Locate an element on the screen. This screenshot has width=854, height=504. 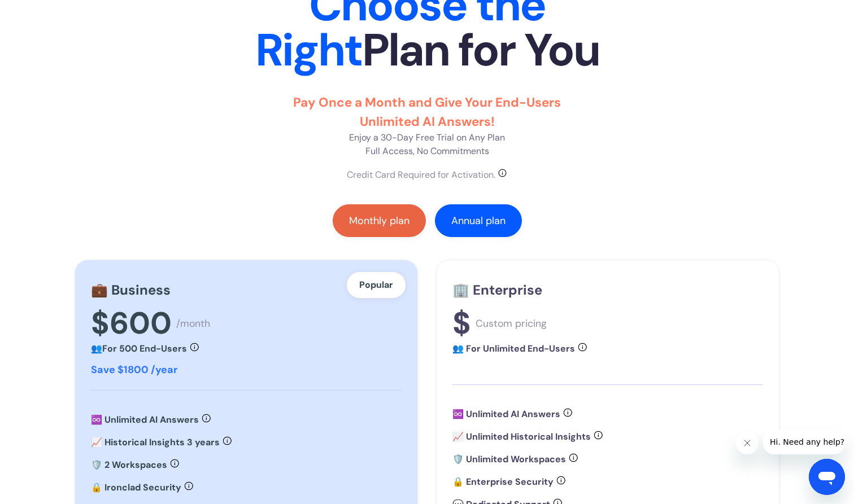
strong: Plan for You is located at coordinates (481, 50).